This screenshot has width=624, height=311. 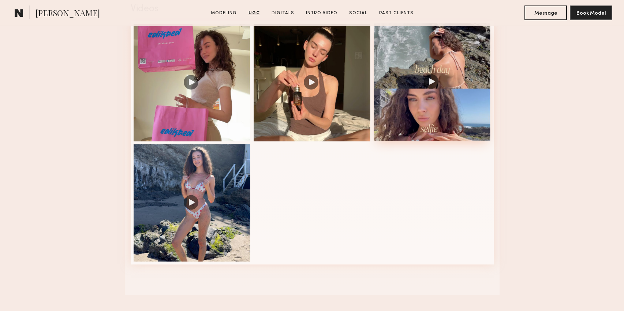 I want to click on a: Social, so click(x=358, y=13).